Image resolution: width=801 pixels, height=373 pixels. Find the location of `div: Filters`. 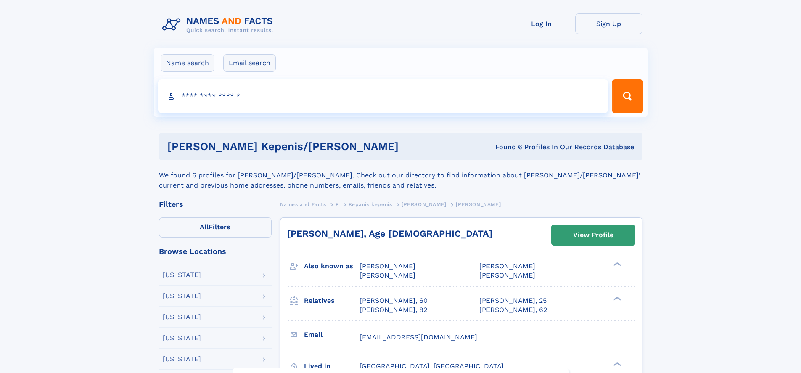

div: Filters is located at coordinates (215, 204).